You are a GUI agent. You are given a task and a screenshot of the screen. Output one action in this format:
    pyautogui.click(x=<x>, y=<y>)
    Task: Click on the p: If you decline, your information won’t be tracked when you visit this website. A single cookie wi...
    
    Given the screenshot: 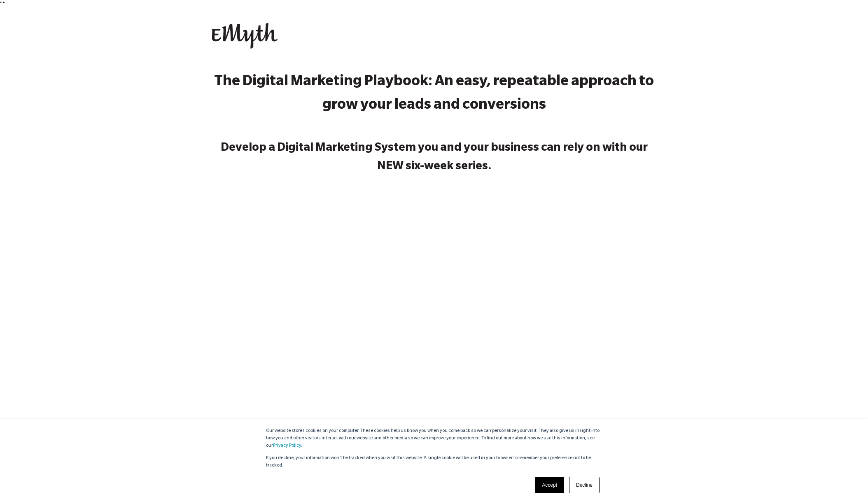 What is the action you would take?
    pyautogui.click(x=434, y=462)
    